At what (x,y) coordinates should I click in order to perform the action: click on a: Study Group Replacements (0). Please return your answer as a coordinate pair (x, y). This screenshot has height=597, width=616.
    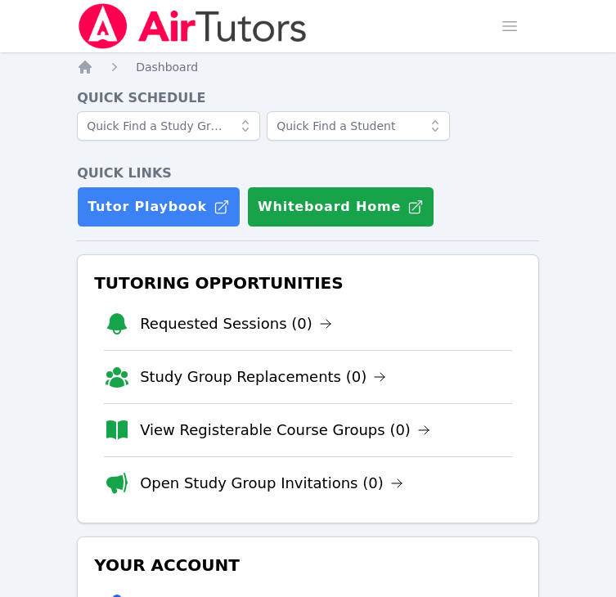
    Looking at the image, I should click on (263, 377).